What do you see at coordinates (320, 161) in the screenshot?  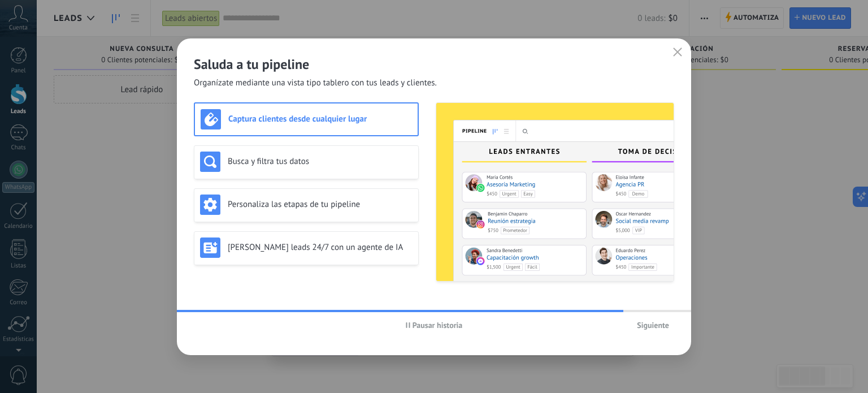 I see `h3: Busca y filtra tus datos` at bounding box center [320, 161].